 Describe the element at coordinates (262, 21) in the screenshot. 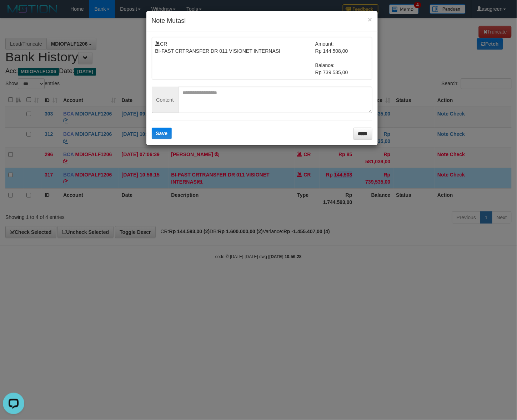

I see `h4: Note Mutasi` at that location.